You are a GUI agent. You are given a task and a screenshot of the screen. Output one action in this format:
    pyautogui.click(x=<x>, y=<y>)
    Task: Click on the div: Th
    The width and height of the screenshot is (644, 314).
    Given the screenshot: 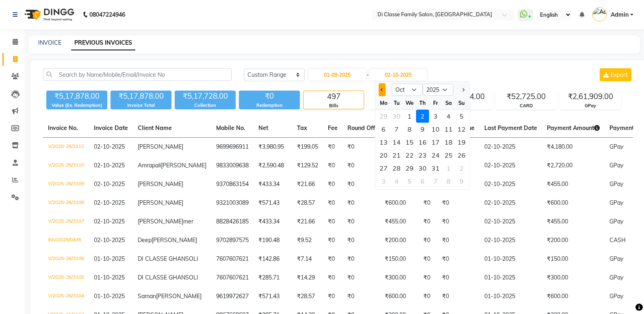 What is the action you would take?
    pyautogui.click(x=423, y=103)
    